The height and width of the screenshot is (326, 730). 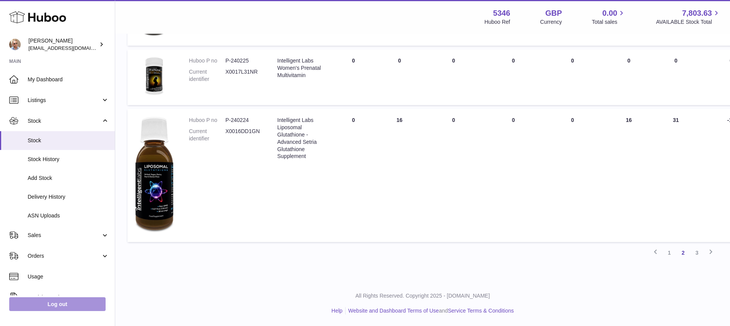 I want to click on a: 0.00 Total sales, so click(x=609, y=17).